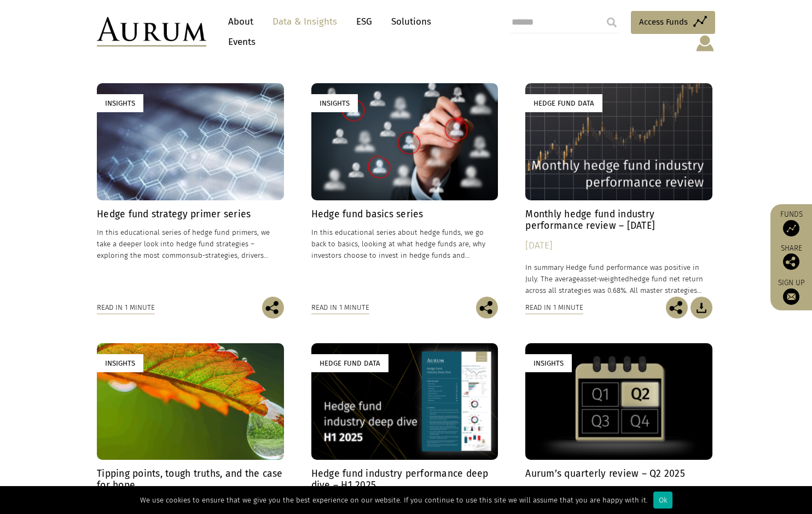 Image resolution: width=812 pixels, height=514 pixels. I want to click on input: Submit, so click(612, 22).